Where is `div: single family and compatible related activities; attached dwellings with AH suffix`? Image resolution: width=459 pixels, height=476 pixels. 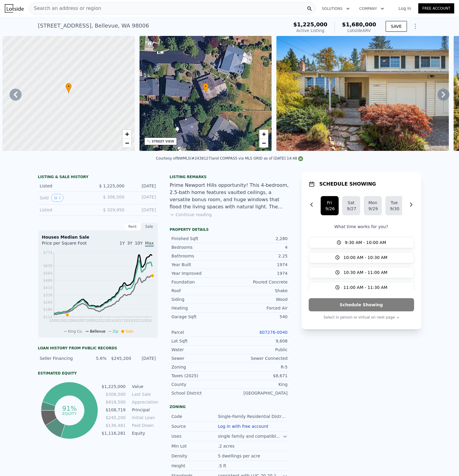
div: single family and compatible related activities; attached dwellings with AH suffix is located at coordinates (250, 436).